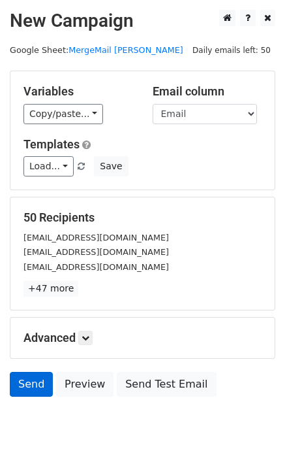  I want to click on h5: Variables, so click(78, 91).